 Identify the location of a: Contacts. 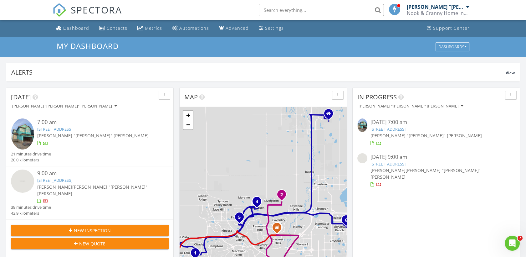
(113, 28).